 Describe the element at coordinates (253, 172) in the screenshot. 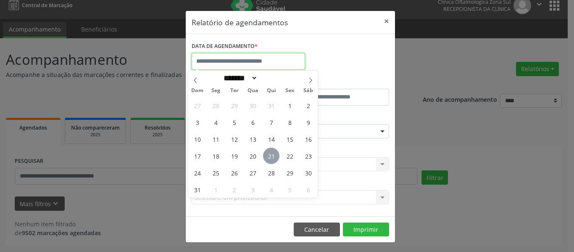

I see `span: Agosto 27, 2025` at that location.